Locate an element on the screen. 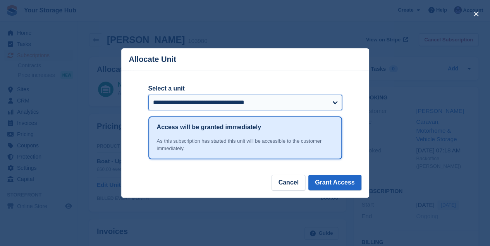 The width and height of the screenshot is (490, 246). button: Grant Access is located at coordinates (334, 183).